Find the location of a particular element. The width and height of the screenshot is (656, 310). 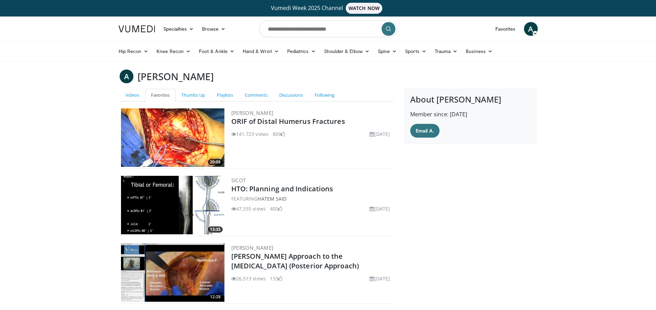

a: ORIF of Distal Humerus Fractures is located at coordinates (288, 121).